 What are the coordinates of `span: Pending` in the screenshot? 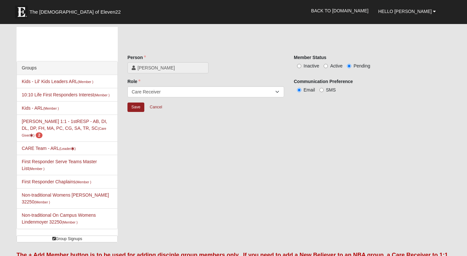 It's located at (362, 66).